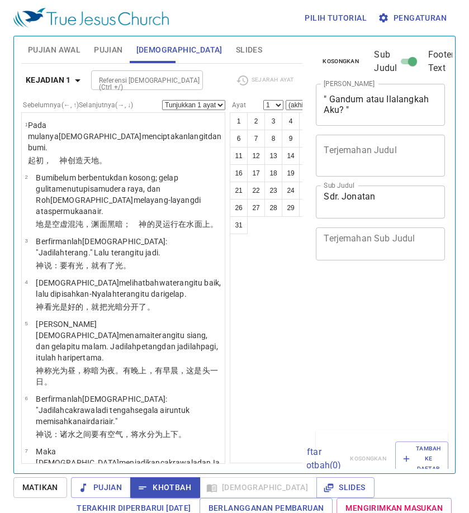  Describe the element at coordinates (126, 346) in the screenshot. I see `wh430: menamai` at that location.